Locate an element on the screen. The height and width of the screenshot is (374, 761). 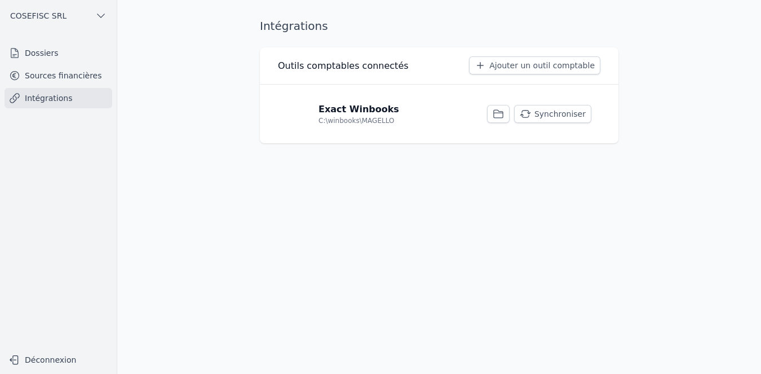
a: Intégrations is located at coordinates (58, 98).